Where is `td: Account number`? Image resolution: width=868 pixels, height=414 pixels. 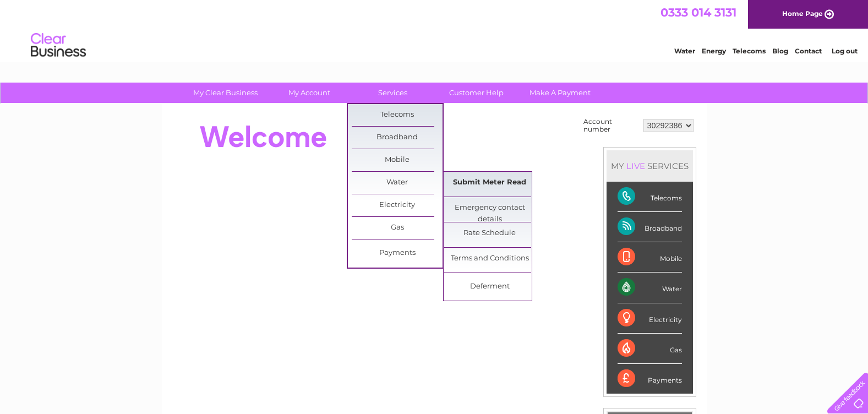
td: Account number is located at coordinates (610, 126).